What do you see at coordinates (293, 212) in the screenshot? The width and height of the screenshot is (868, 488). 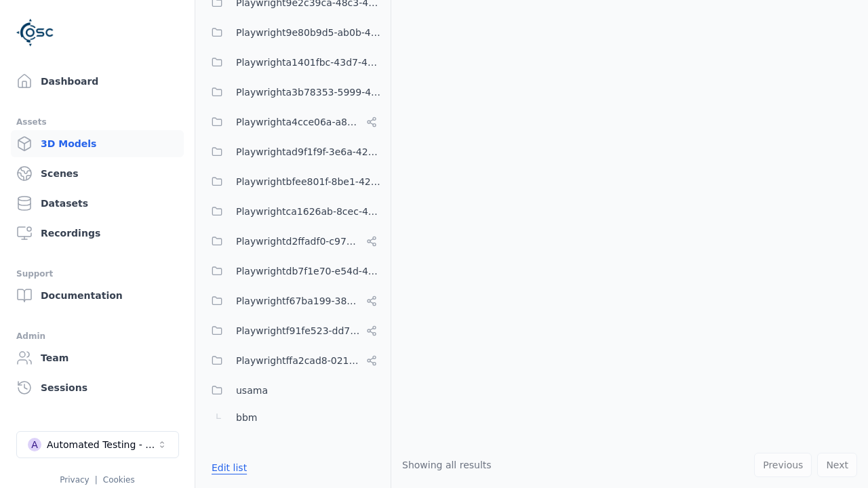 I see `button: Playwrightca1626ab-8cec-4ddc-b85a-2f9392fe08d1` at bounding box center [293, 212].